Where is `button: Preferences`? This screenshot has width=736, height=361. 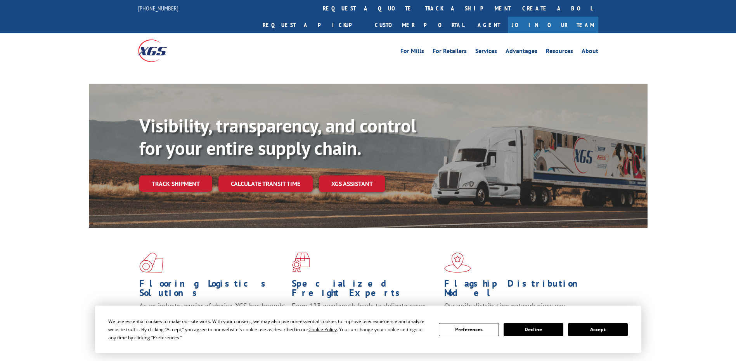
button: Preferences is located at coordinates (468, 330).